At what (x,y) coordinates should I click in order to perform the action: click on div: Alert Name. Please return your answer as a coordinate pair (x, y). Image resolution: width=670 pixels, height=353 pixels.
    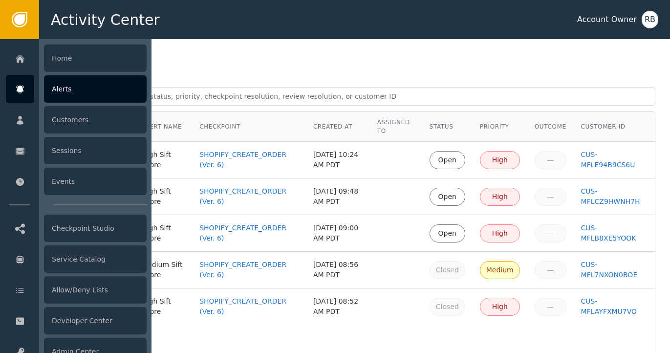
    Looking at the image, I should click on (163, 127).